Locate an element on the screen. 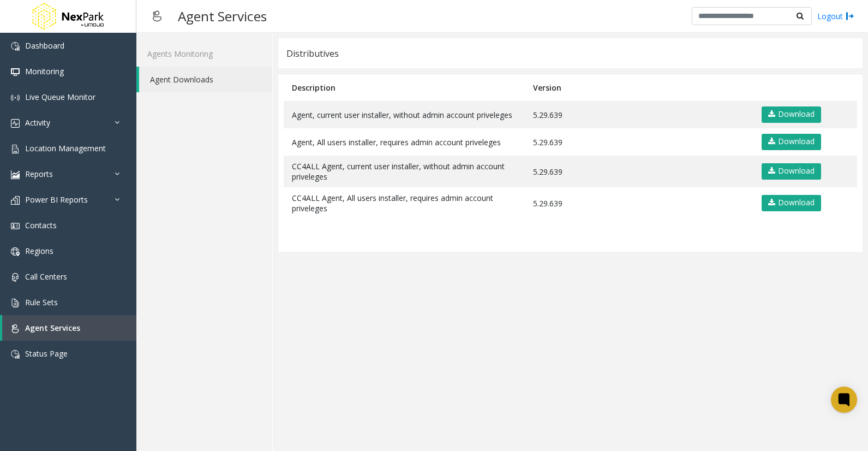 Image resolution: width=868 pixels, height=451 pixels. a: Agents Monitoring is located at coordinates (204, 53).